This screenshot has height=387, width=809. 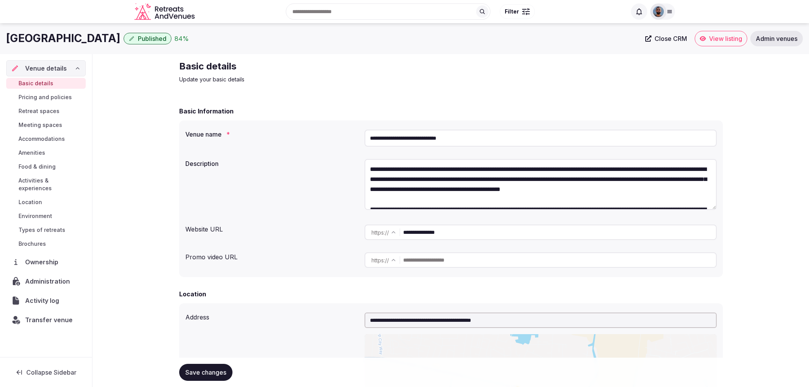 What do you see at coordinates (272, 255) in the screenshot?
I see `div: Promo video URL` at bounding box center [272, 255].